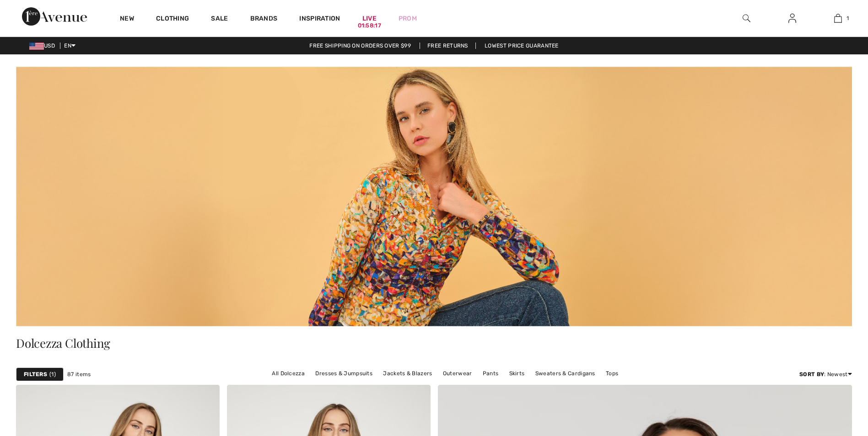  I want to click on a: Dresses & Jumpsuits, so click(343, 373).